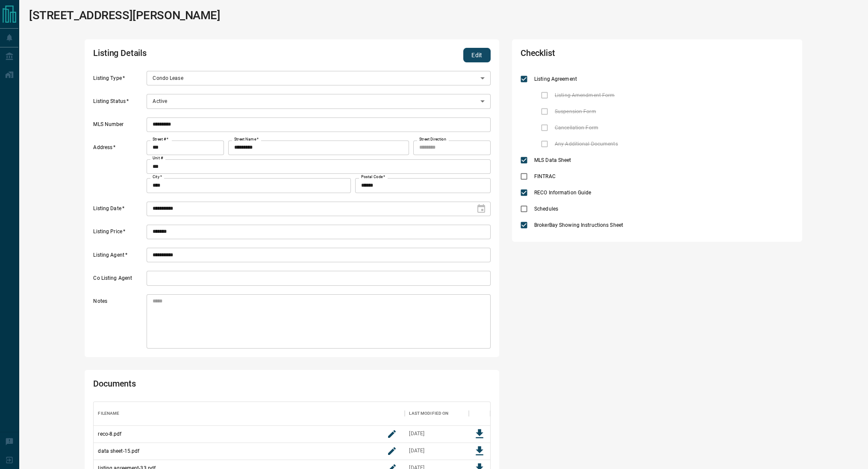 The width and height of the screenshot is (868, 469). I want to click on label: MLS Number, so click(119, 126).